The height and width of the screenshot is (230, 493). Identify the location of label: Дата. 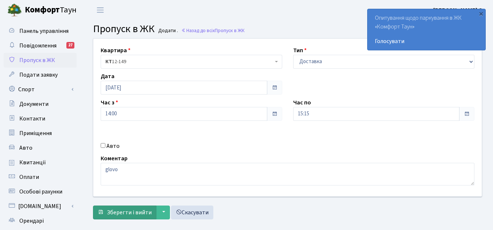
(108, 76).